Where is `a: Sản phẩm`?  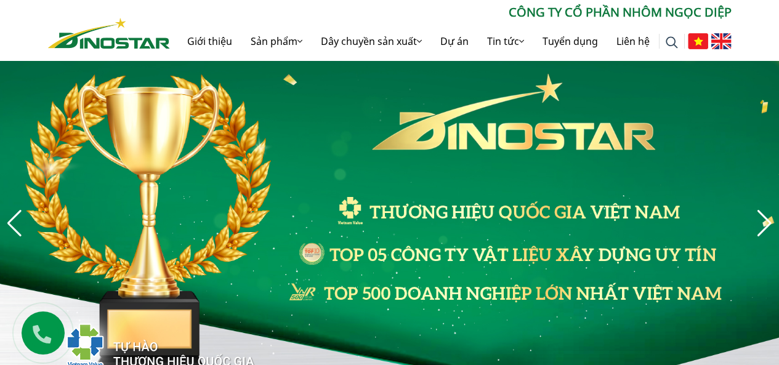 a: Sản phẩm is located at coordinates (276, 41).